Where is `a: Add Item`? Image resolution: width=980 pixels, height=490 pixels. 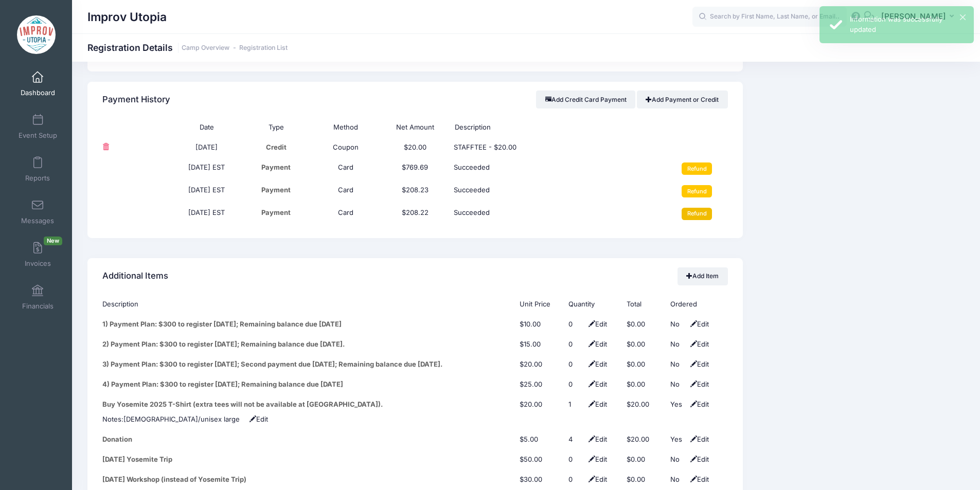 a: Add Item is located at coordinates (703, 276).